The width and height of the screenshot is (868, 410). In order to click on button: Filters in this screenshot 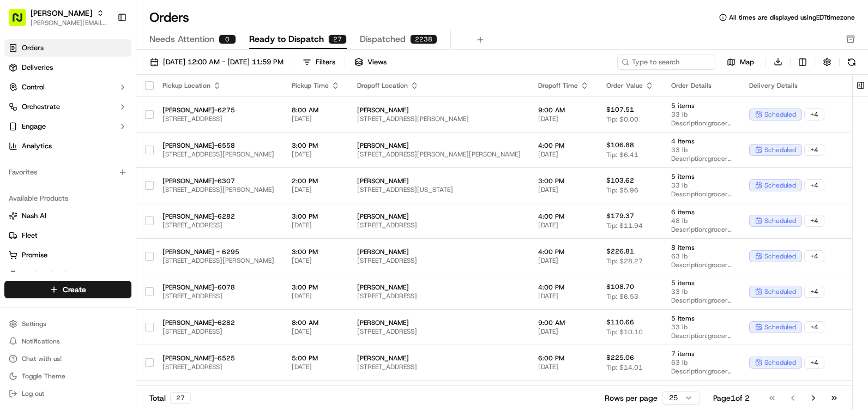, I will do `click(319, 62)`.